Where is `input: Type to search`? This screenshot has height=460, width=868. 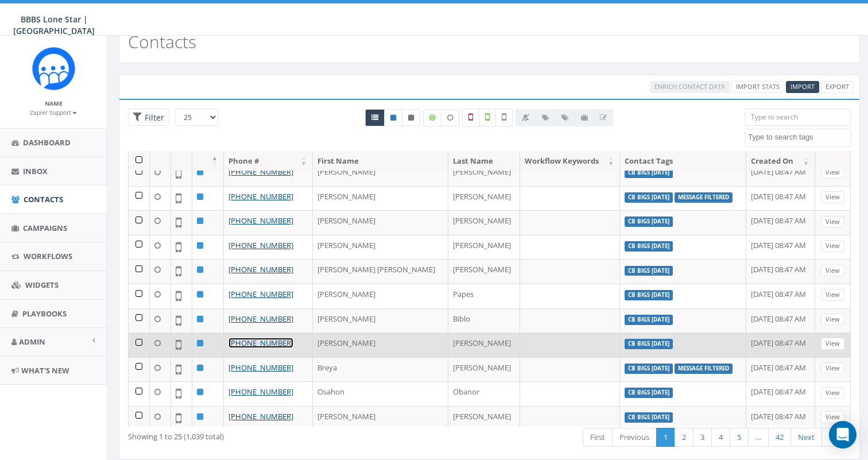 input: Type to search is located at coordinates (797, 117).